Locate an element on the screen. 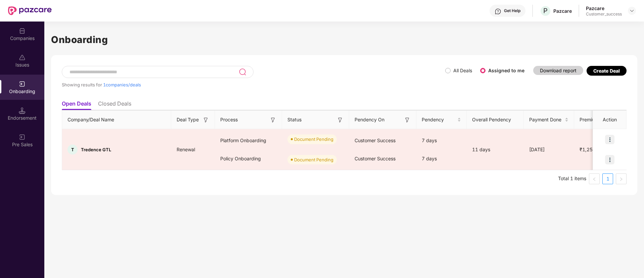 Image resolution: width=644 pixels, height=278 pixels. span: Renewal is located at coordinates (186, 149).